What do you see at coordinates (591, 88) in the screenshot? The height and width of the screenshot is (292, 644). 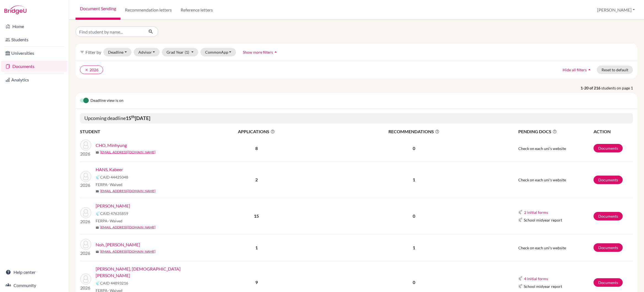 I see `strong: 1-20 of 216` at bounding box center [591, 88].